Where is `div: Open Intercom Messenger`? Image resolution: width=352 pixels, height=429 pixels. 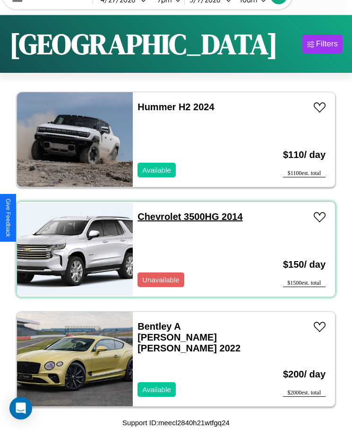
div: Open Intercom Messenger is located at coordinates (21, 408).